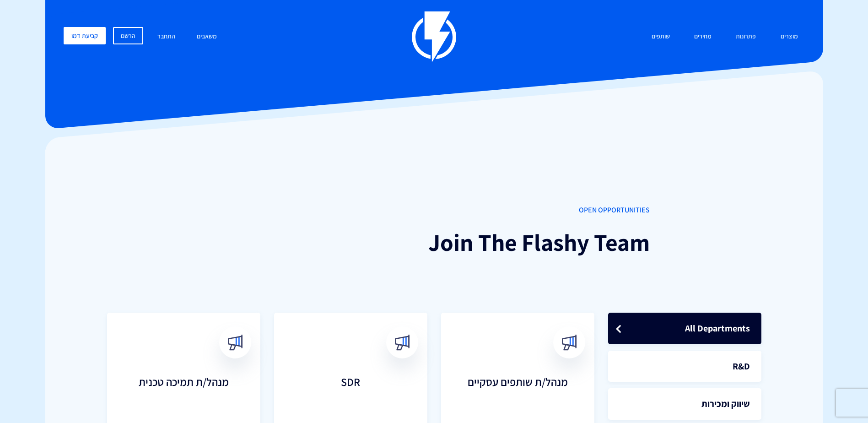  I want to click on a: קביעת דמו, so click(85, 36).